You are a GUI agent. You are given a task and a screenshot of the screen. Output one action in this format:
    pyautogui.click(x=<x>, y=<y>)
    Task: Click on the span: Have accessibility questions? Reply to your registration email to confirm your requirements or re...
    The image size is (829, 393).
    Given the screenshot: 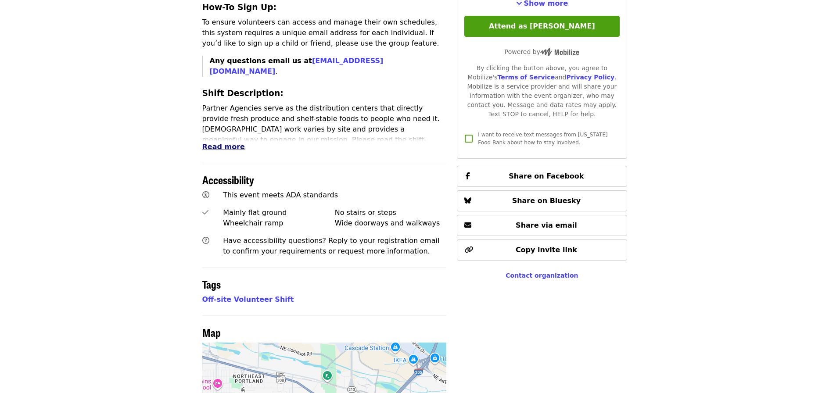 What is the action you would take?
    pyautogui.click(x=331, y=246)
    